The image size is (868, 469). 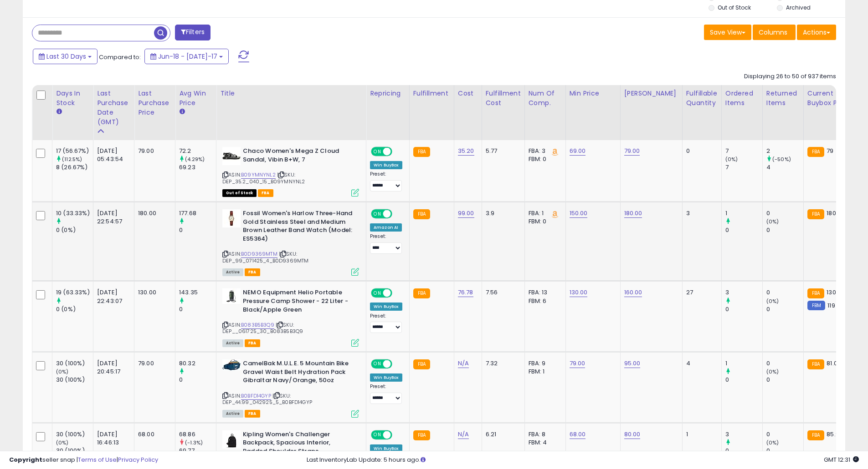 I want to click on div: Avg Win Price, so click(x=195, y=99).